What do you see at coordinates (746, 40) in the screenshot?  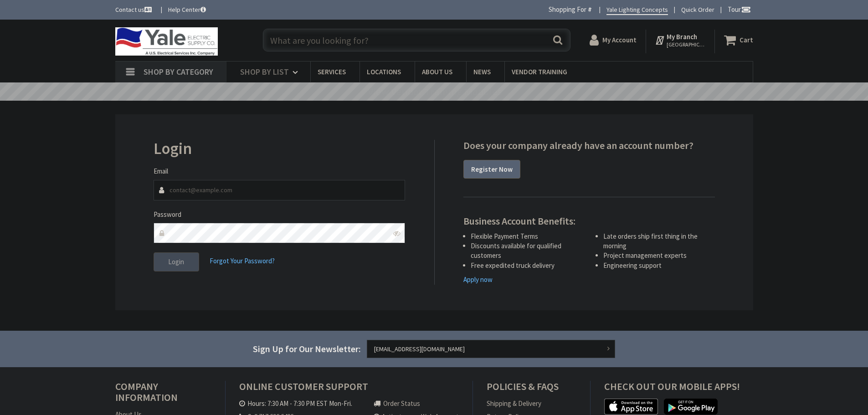 I see `strong: Cart` at bounding box center [746, 40].